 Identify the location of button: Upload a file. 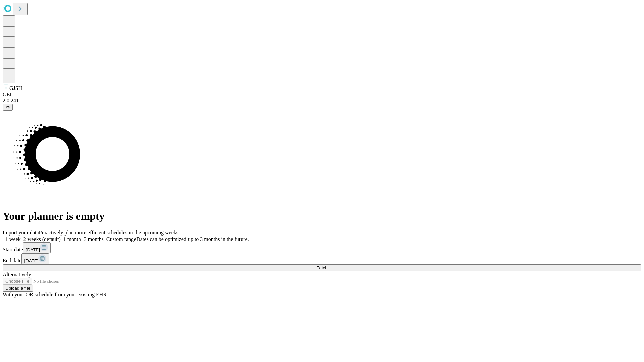
(18, 288).